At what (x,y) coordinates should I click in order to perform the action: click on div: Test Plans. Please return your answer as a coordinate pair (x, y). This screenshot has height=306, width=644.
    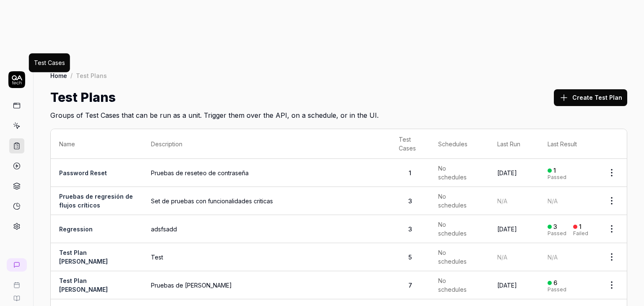
    Looking at the image, I should click on (92, 76).